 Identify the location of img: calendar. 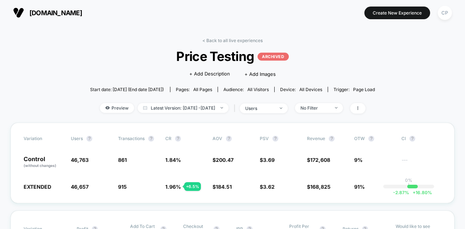
(145, 108).